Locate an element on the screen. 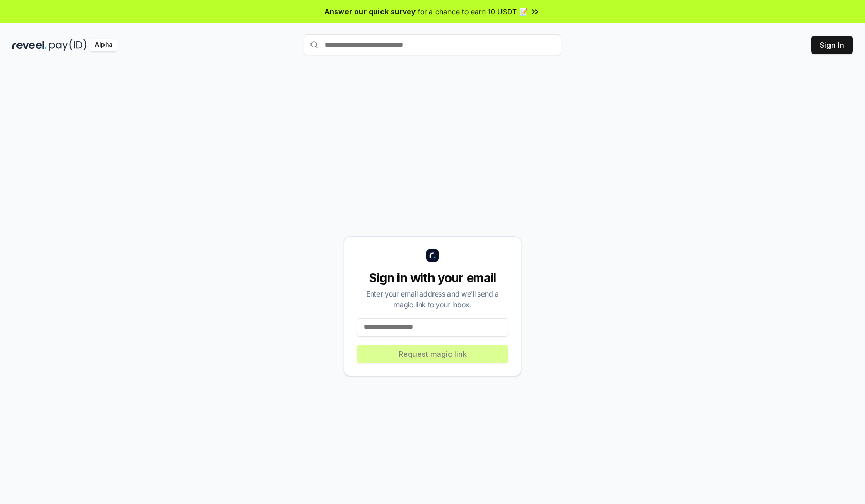 This screenshot has width=865, height=504. img: pay_id is located at coordinates (68, 45).